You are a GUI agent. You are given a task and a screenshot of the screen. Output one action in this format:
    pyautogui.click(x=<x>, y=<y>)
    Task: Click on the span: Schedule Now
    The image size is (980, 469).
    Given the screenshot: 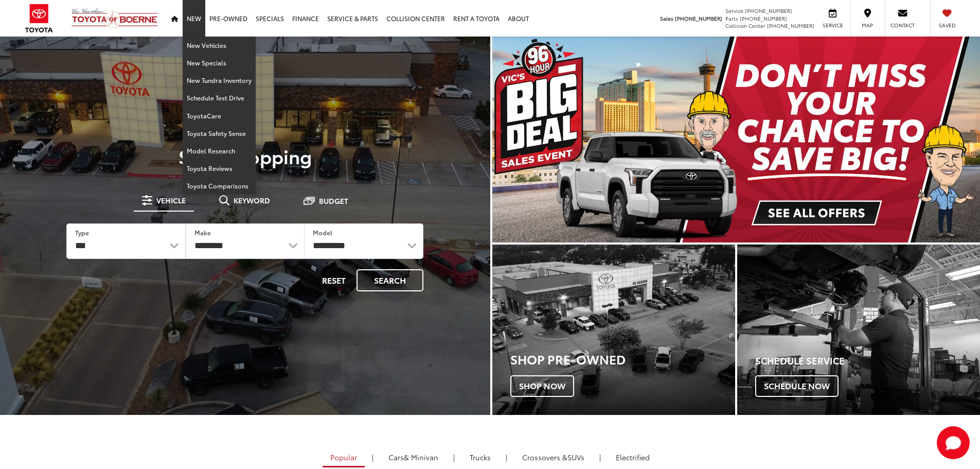 What is the action you would take?
    pyautogui.click(x=797, y=386)
    